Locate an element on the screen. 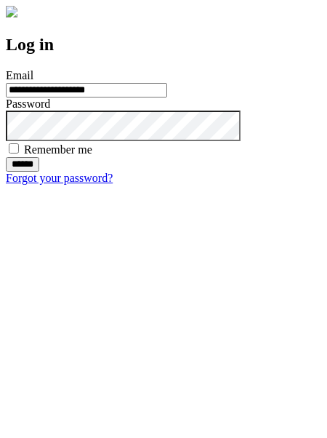  label: Remember me is located at coordinates (58, 149).